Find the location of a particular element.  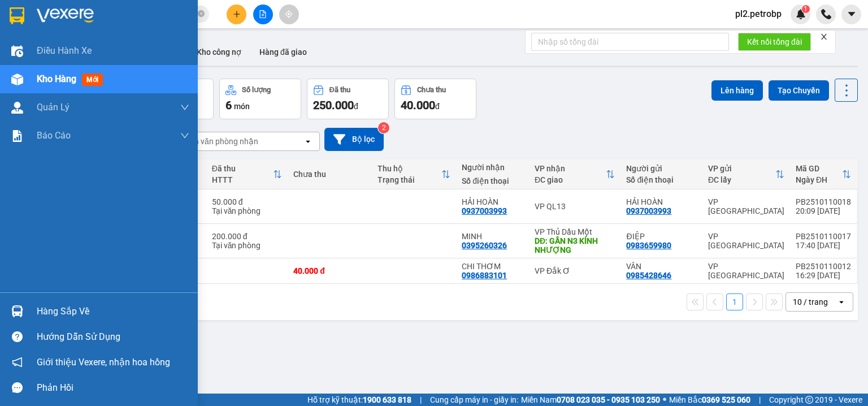

div: 0395260326 is located at coordinates (484, 245).